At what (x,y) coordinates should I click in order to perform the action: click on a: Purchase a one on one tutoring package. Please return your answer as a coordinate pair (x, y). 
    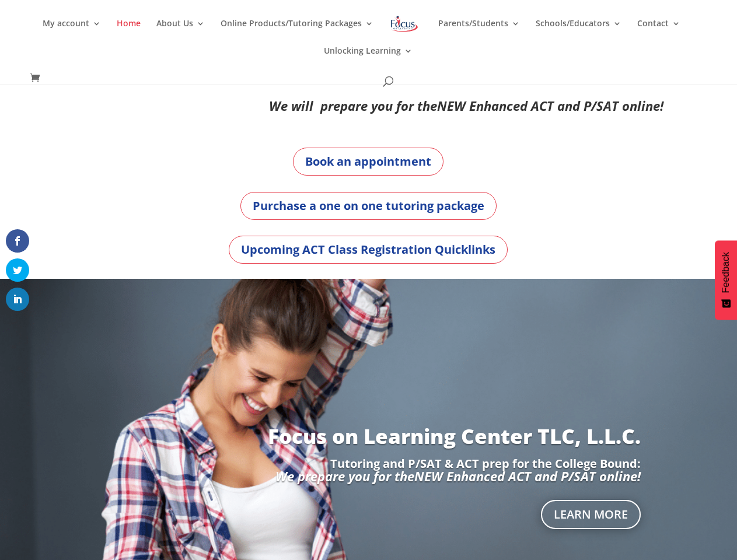
    Looking at the image, I should click on (368, 206).